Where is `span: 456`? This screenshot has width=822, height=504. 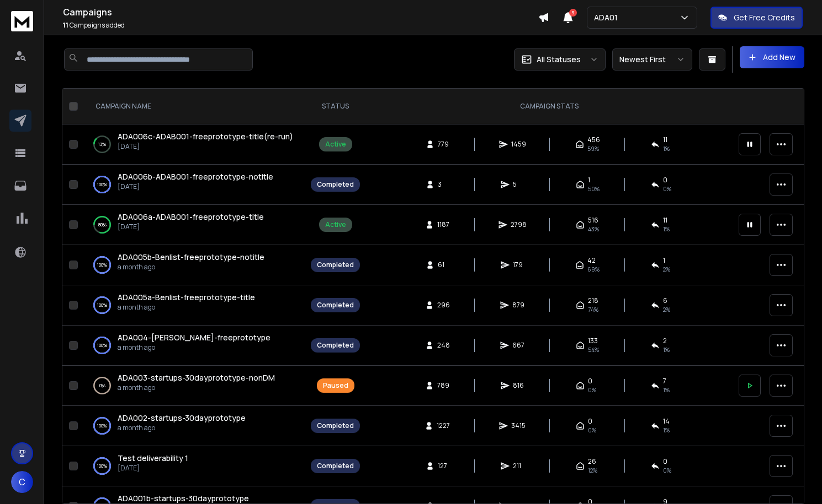
span: 456 is located at coordinates (593, 140).